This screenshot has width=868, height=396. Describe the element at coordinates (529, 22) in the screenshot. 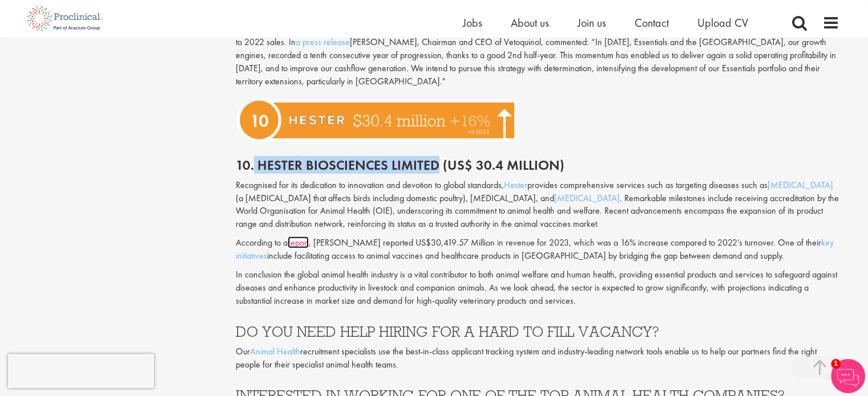

I see `span: About us` at that location.